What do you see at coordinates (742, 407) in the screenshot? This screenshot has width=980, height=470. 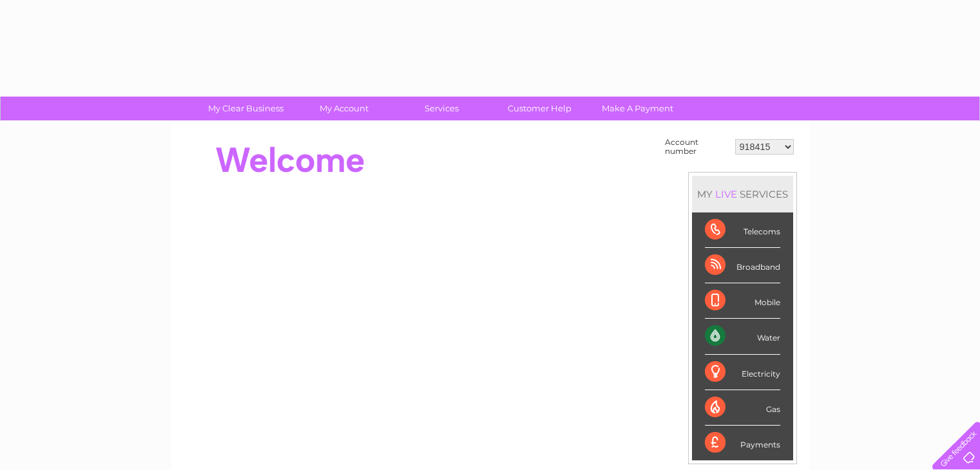 I see `div: Gas` at bounding box center [742, 407].